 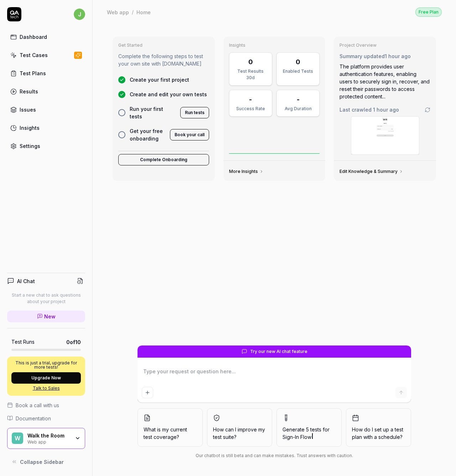 I want to click on span: Try our new AI chat feature, so click(x=279, y=351).